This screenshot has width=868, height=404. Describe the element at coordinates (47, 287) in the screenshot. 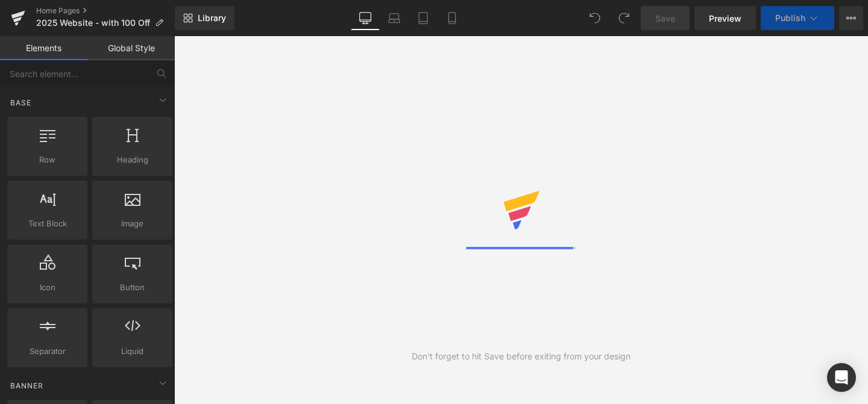

I see `span: Icon` at that location.